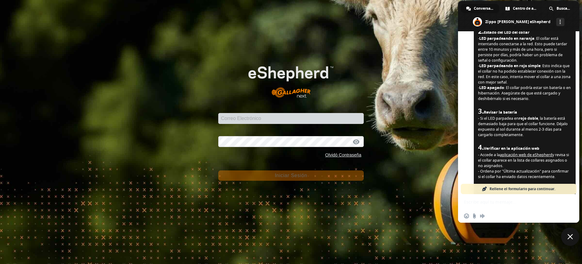 The width and height of the screenshot is (582, 264). I want to click on a: aplicación web de eShepherd, so click(526, 154).